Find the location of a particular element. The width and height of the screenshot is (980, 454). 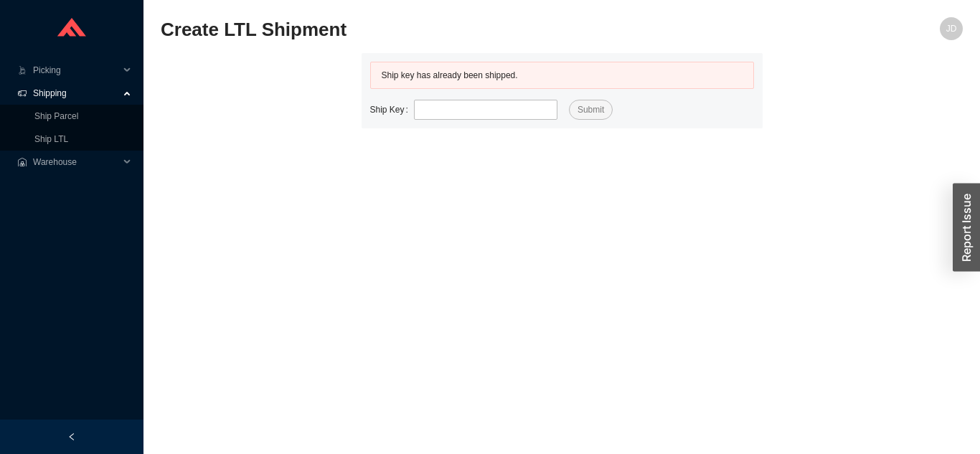

label: Ship Key is located at coordinates (391, 110).